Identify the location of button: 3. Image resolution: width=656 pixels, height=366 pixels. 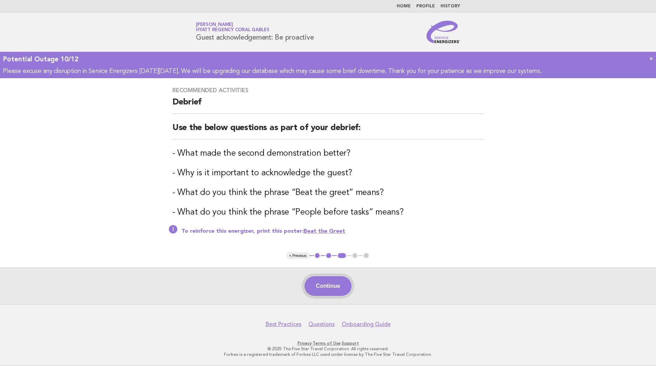
(342, 255).